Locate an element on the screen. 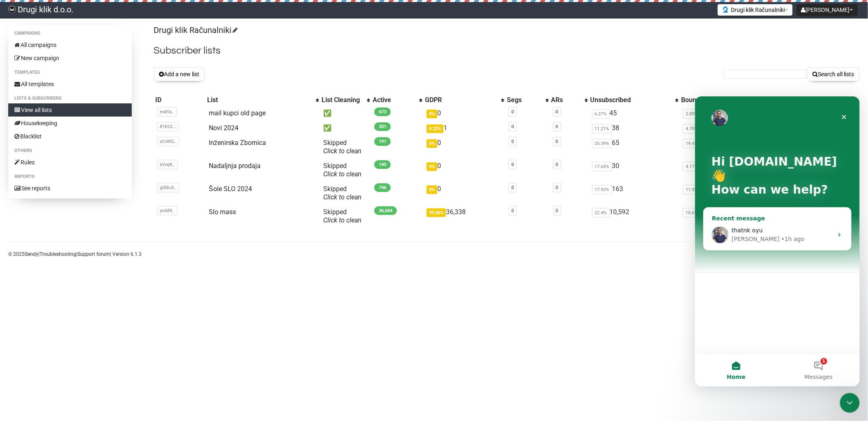  a: New campaign is located at coordinates (70, 58).